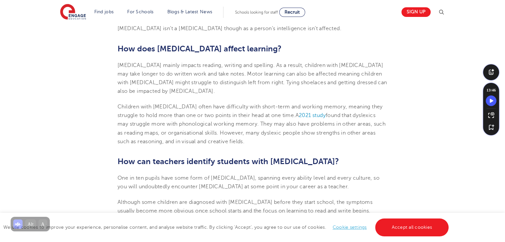 This screenshot has height=242, width=505. Describe the element at coordinates (292, 12) in the screenshot. I see `a: Recruit` at that location.